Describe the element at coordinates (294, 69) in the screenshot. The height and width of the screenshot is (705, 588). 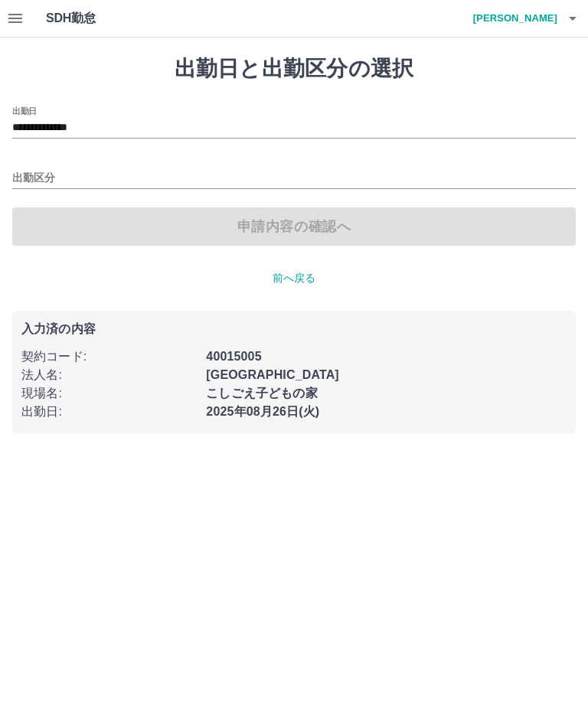
I see `h1: 出勤日と出勤区分の選択` at that location.